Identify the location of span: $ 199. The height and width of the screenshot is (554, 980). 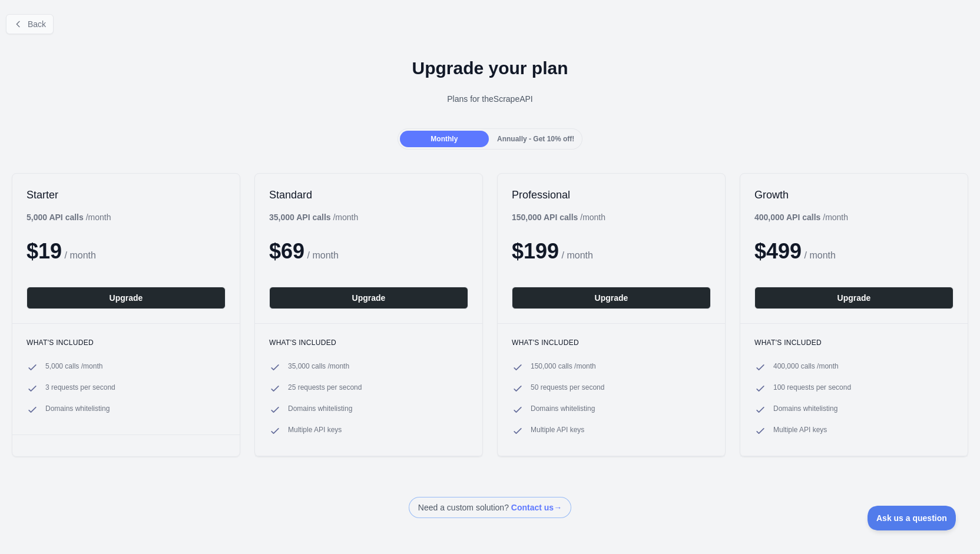
(536, 251).